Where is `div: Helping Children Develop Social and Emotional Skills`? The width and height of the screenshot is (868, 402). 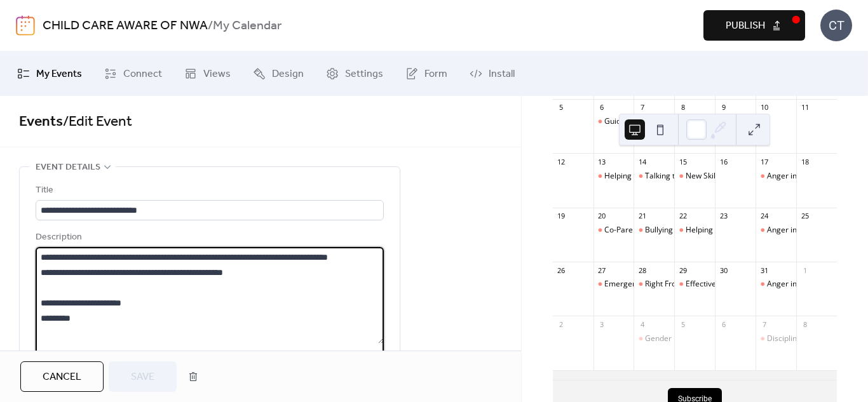
div: Helping Children Develop Social and Emotional Skills is located at coordinates (695, 230).